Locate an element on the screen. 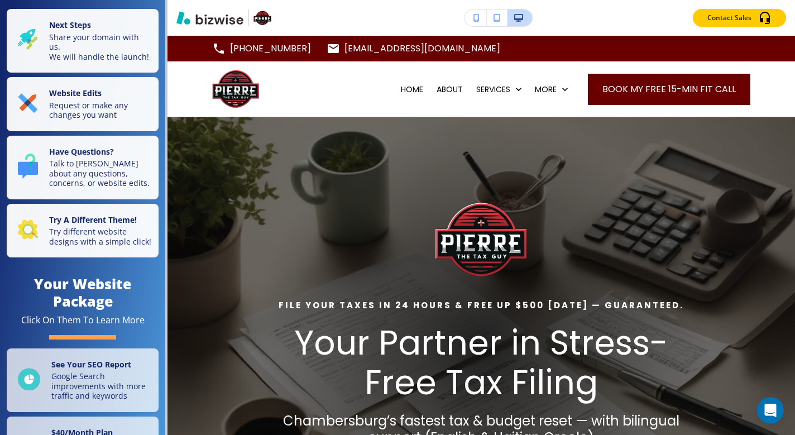  img: Your Logo is located at coordinates (262, 18).